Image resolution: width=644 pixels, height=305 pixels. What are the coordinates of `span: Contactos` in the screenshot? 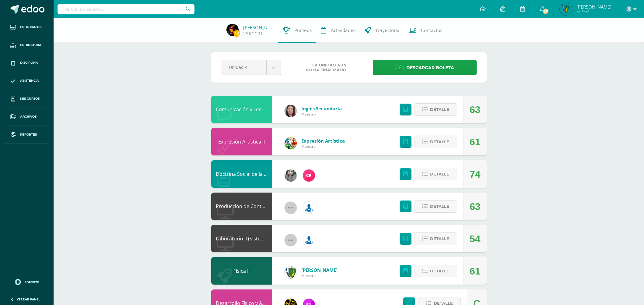 It's located at (432, 30).